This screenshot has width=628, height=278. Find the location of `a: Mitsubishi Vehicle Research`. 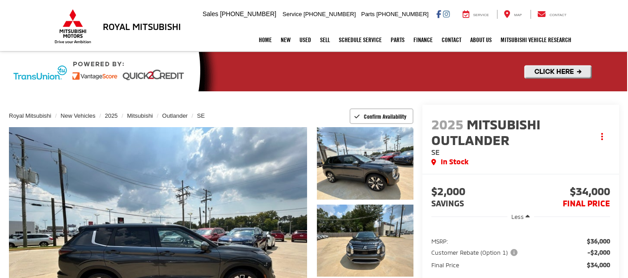

a: Mitsubishi Vehicle Research is located at coordinates (536, 40).